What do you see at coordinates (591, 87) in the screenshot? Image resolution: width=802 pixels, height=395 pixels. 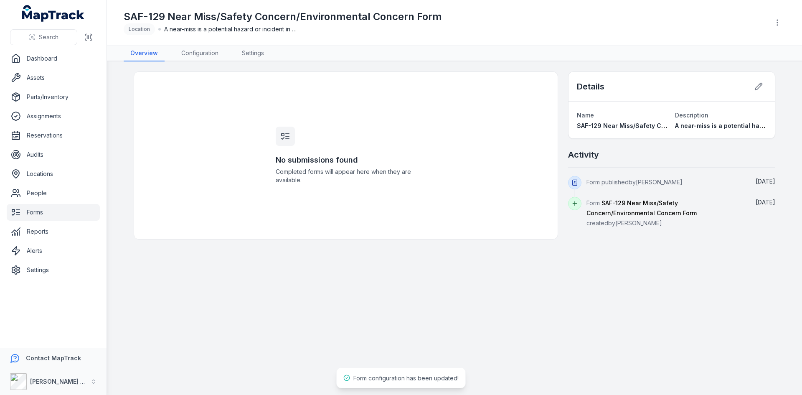 I see `h2: Details` at bounding box center [591, 87].